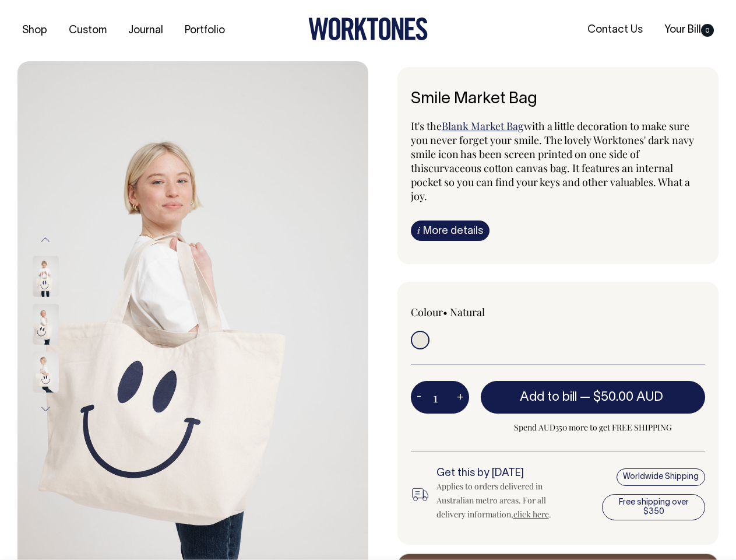 The height and width of the screenshot is (560, 736). Describe the element at coordinates (418, 230) in the screenshot. I see `span: i` at that location.